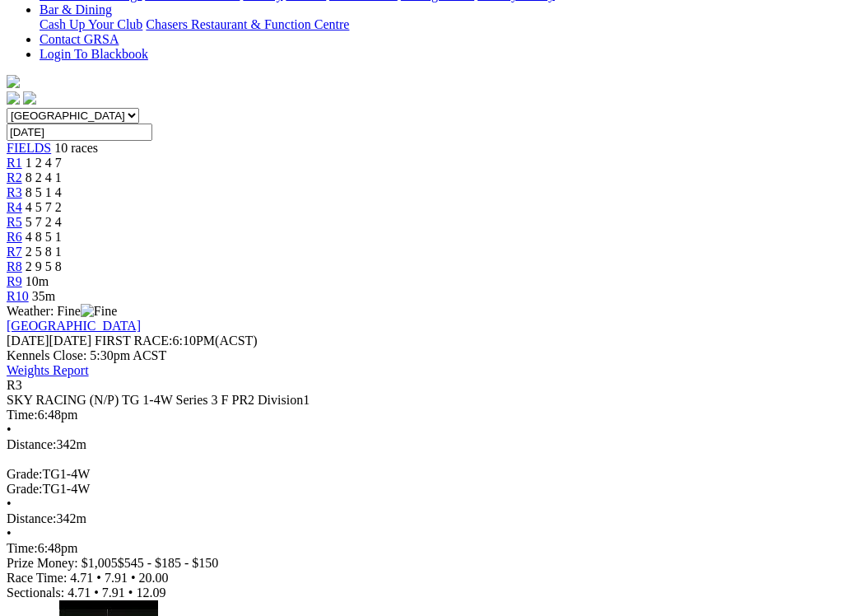 This screenshot has height=616, width=843. What do you see at coordinates (17, 296) in the screenshot?
I see `a: R10` at bounding box center [17, 296].